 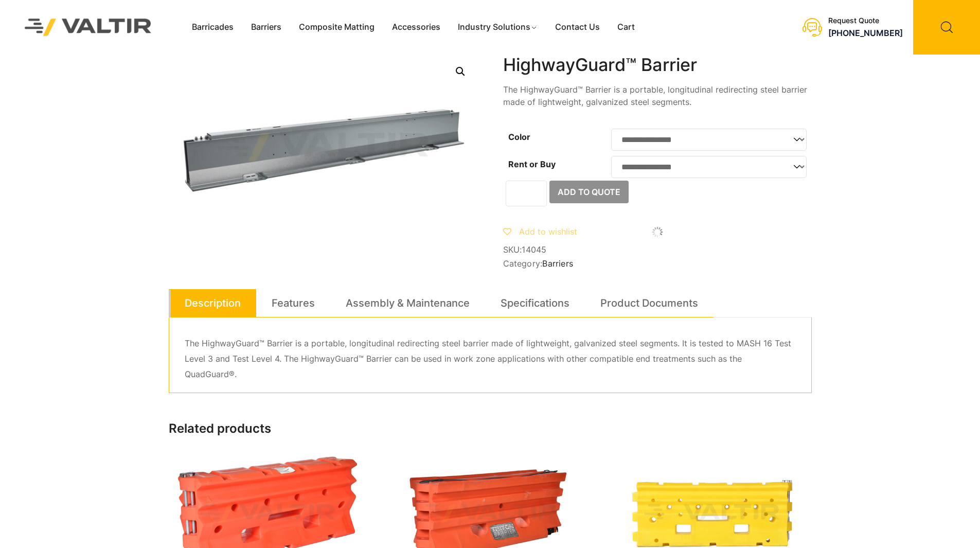 What do you see at coordinates (658, 250) in the screenshot?
I see `span: SKU:` at bounding box center [658, 250].